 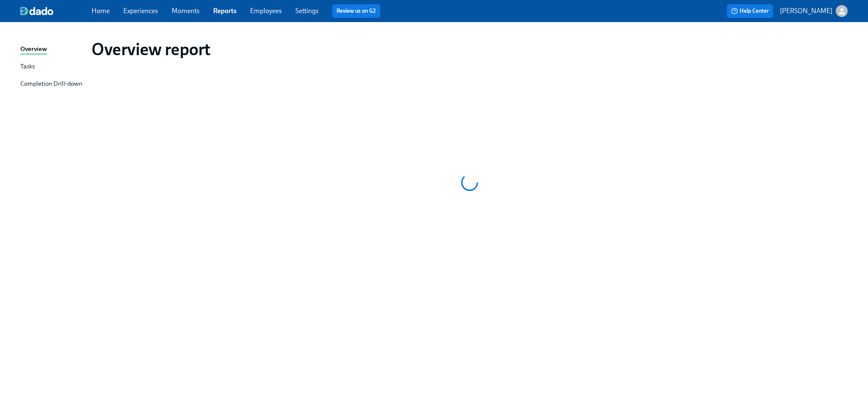 I want to click on div: Completion Drill-down, so click(x=52, y=84).